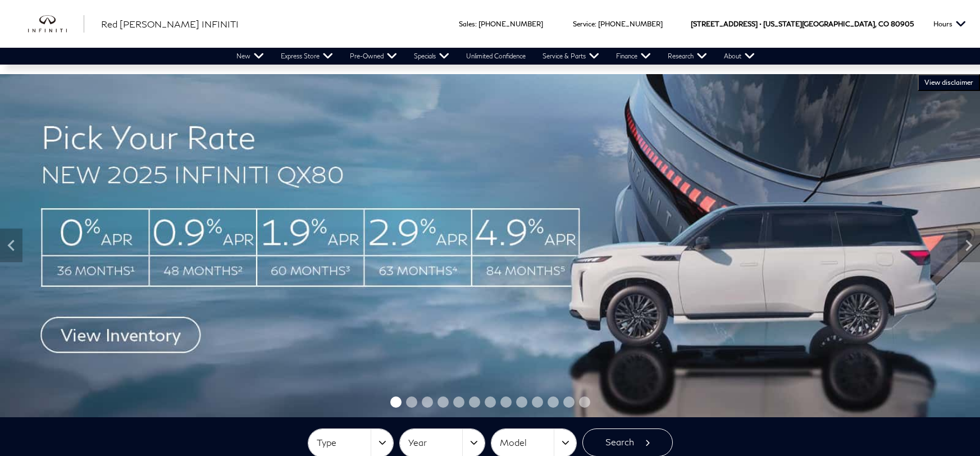  What do you see at coordinates (56, 24) in the screenshot?
I see `a: infiniti` at bounding box center [56, 24].